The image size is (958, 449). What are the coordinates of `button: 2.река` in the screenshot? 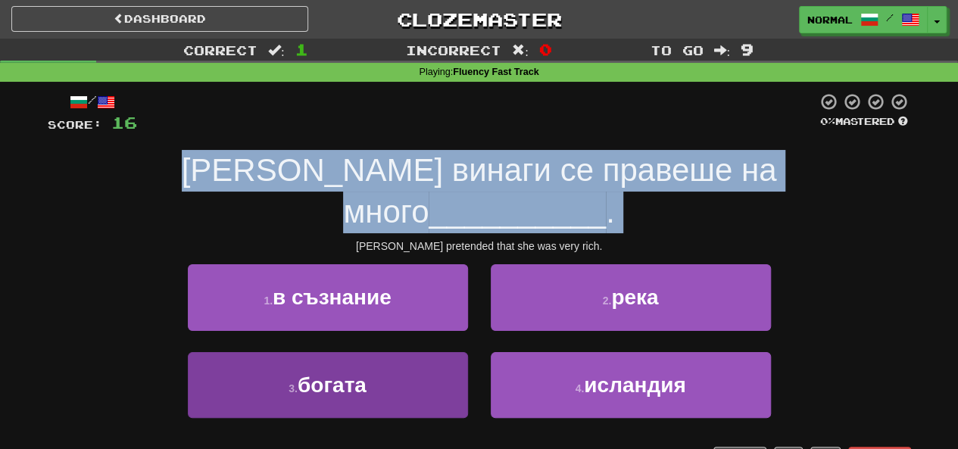 It's located at (631, 297).